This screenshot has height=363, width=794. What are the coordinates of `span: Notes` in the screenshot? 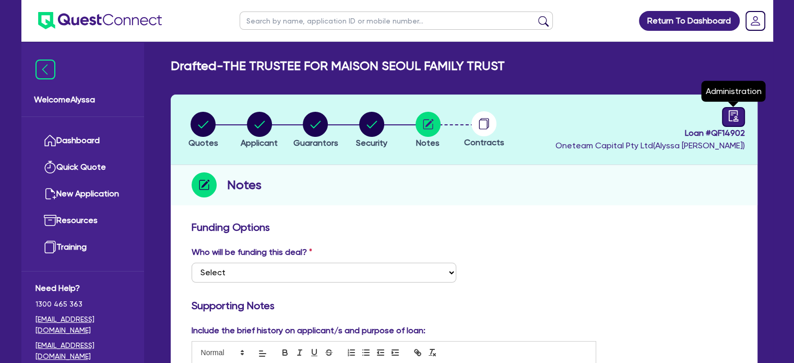 It's located at (428, 143).